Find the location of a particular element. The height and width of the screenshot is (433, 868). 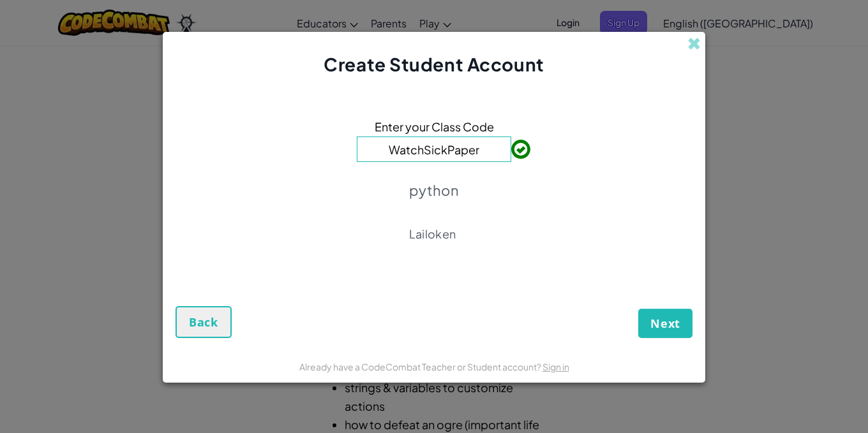

p: Lailoken is located at coordinates (434, 234).